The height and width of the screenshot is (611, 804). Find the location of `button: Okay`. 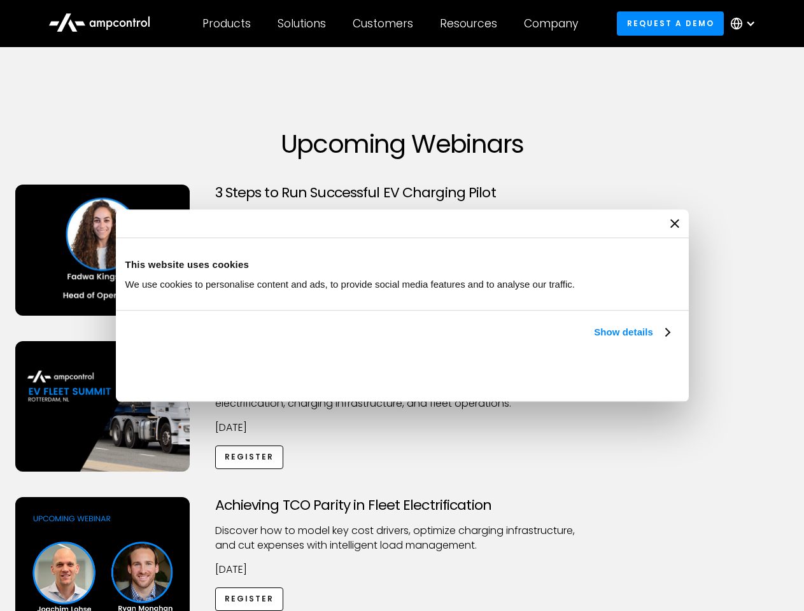

button: Okay is located at coordinates (582, 373).